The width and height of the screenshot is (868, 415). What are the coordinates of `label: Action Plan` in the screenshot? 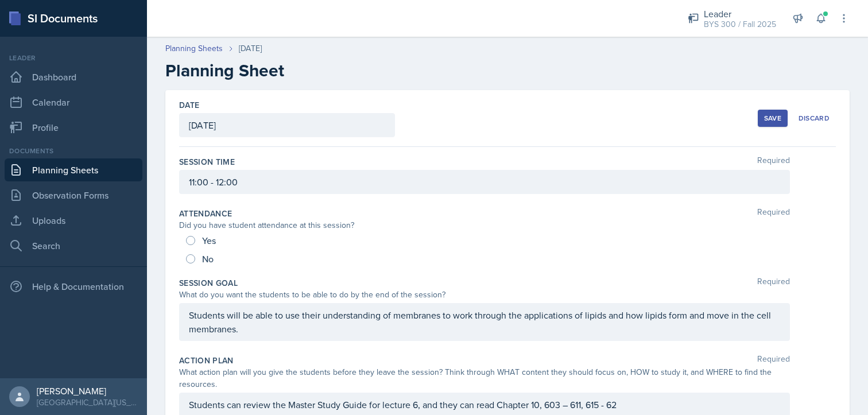 It's located at (206, 360).